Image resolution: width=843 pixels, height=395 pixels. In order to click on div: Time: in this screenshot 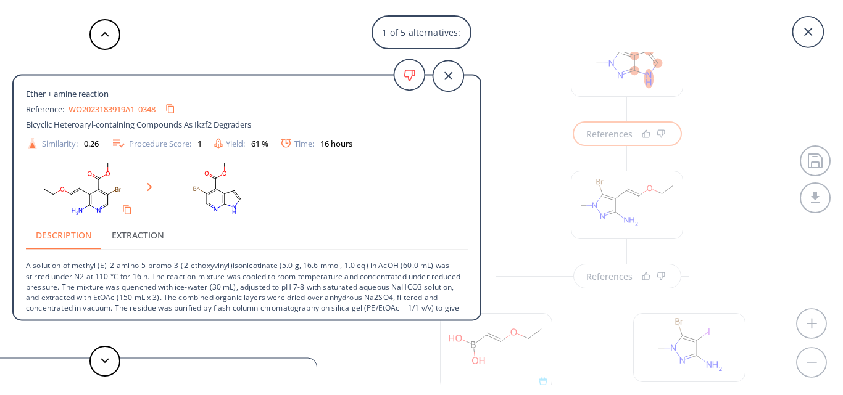, I will do `click(317, 144)`.